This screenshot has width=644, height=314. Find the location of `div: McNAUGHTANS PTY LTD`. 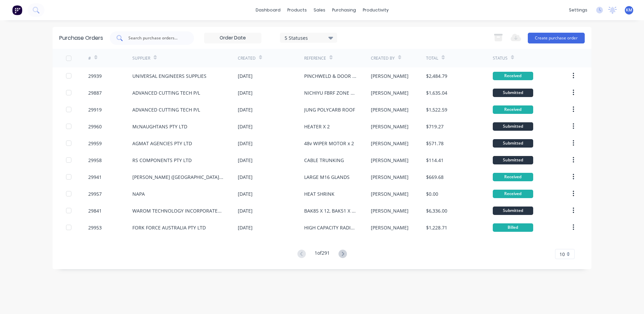

div: McNAUGHTANS PTY LTD is located at coordinates (160, 126).